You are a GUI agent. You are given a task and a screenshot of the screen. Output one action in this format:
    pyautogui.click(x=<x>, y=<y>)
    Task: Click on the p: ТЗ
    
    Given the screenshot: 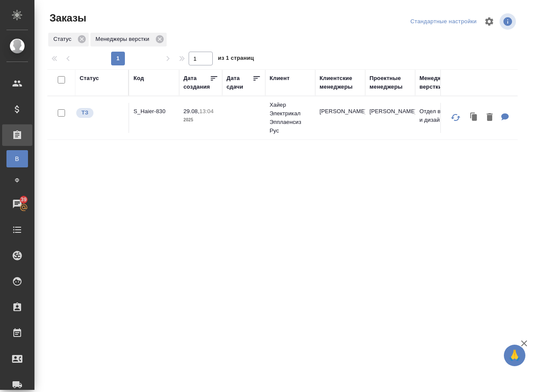 What is the action you would take?
    pyautogui.click(x=85, y=113)
    